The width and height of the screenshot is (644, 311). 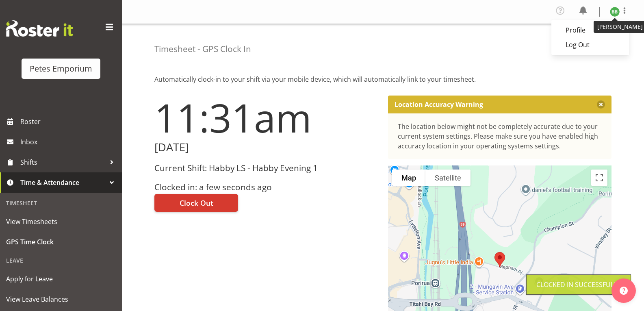 I want to click on div: Leave, so click(x=61, y=260).